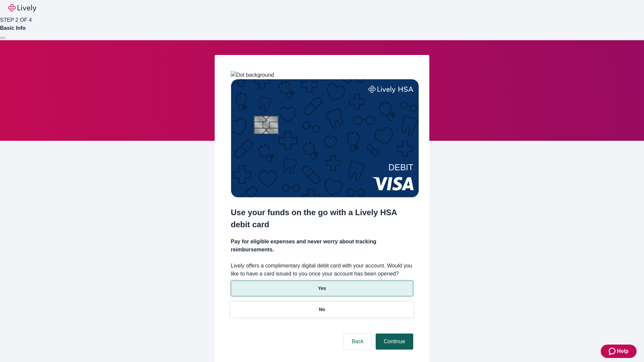  Describe the element at coordinates (394, 342) in the screenshot. I see `button: Continue` at that location.